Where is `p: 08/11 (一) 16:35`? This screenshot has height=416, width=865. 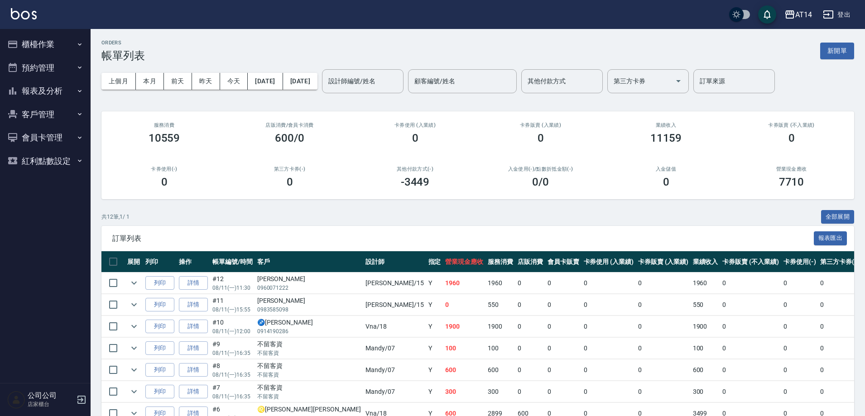
p: 08/11 (一) 16:35 is located at coordinates (232, 375).